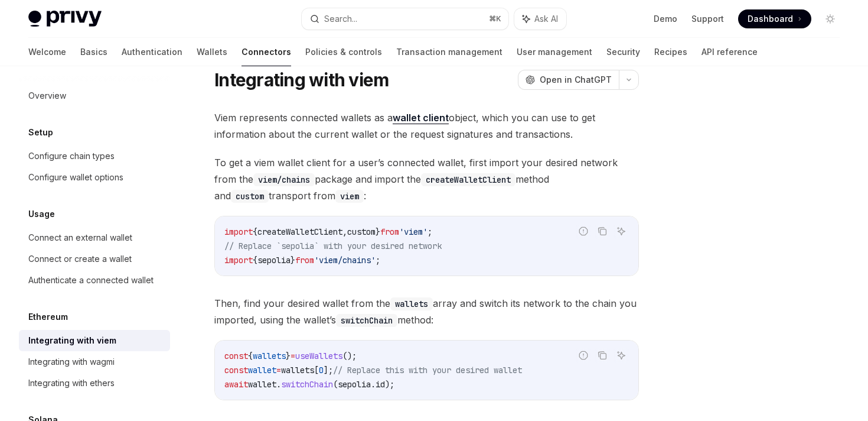  What do you see at coordinates (546, 19) in the screenshot?
I see `span: Ask AI` at bounding box center [546, 19].